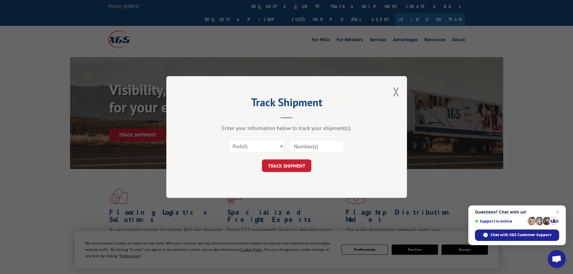 The image size is (573, 274). What do you see at coordinates (558, 212) in the screenshot?
I see `span: Close chat` at bounding box center [558, 212].